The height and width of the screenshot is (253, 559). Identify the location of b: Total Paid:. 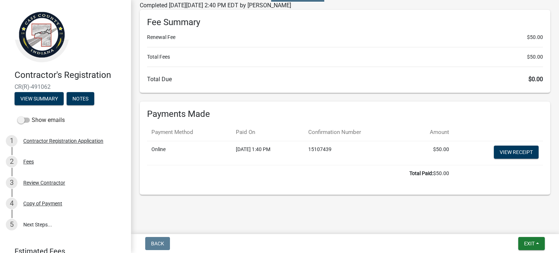
(421, 173).